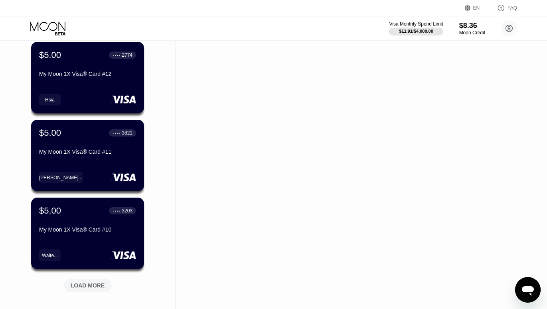 The image size is (547, 309). I want to click on div: My Moon 1X Visa® Card #11, so click(87, 152).